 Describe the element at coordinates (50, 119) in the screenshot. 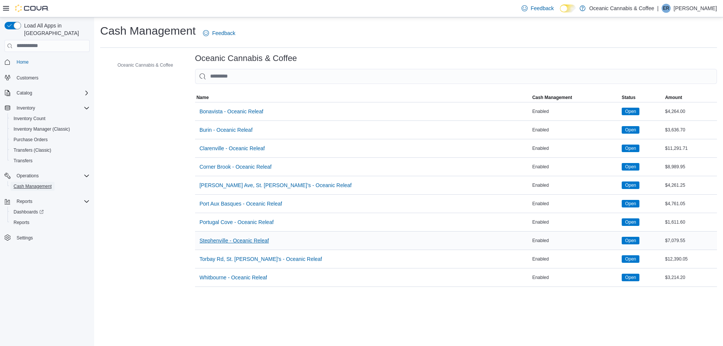

I see `button: Inventory Count` at that location.